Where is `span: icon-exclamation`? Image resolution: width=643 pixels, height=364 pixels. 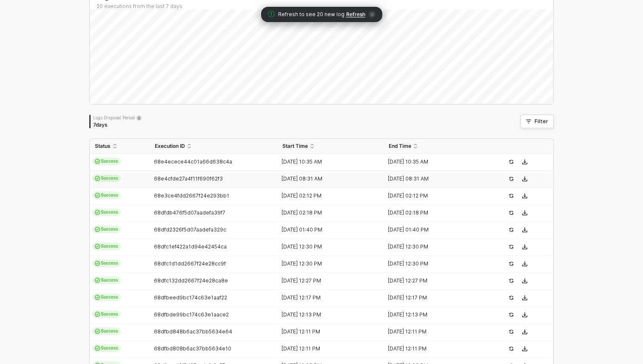
span: icon-exclamation is located at coordinates (271, 14).